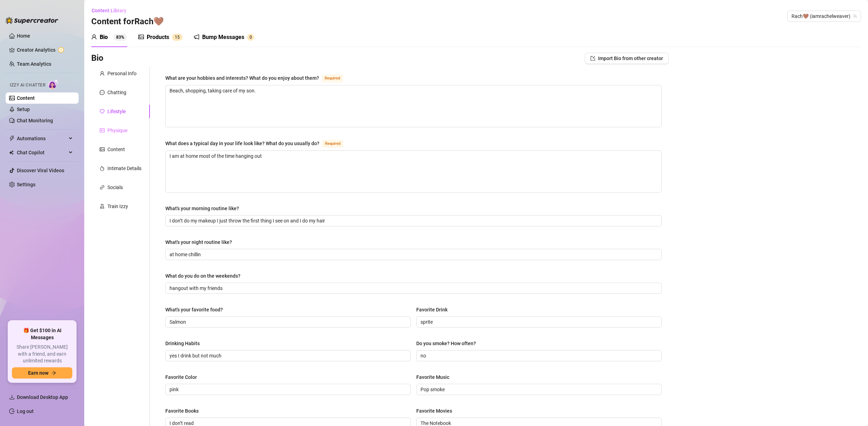  Describe the element at coordinates (117, 112) in the screenshot. I see `div: Lifestyle` at that location.